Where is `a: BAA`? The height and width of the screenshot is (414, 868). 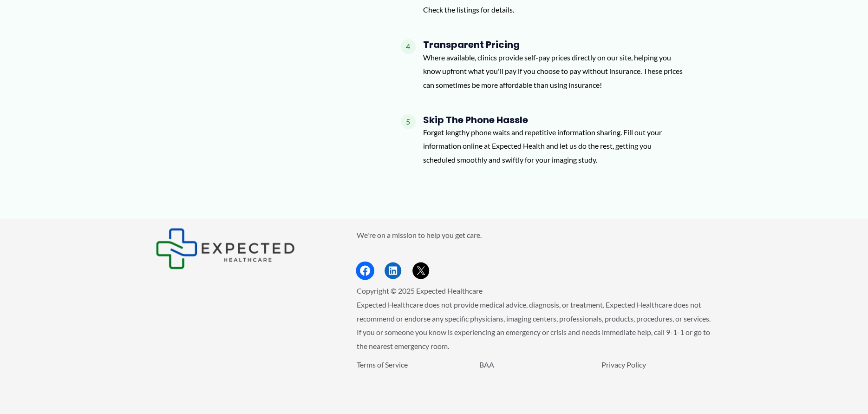
a: BAA is located at coordinates (487, 363).